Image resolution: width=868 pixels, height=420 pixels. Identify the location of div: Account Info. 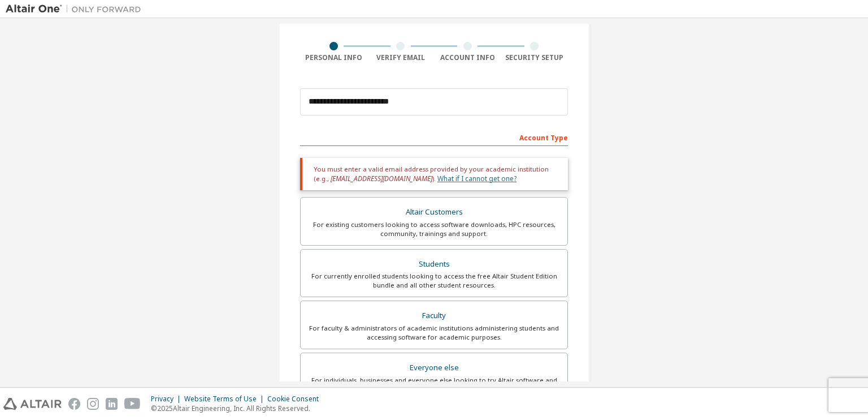
(468, 58).